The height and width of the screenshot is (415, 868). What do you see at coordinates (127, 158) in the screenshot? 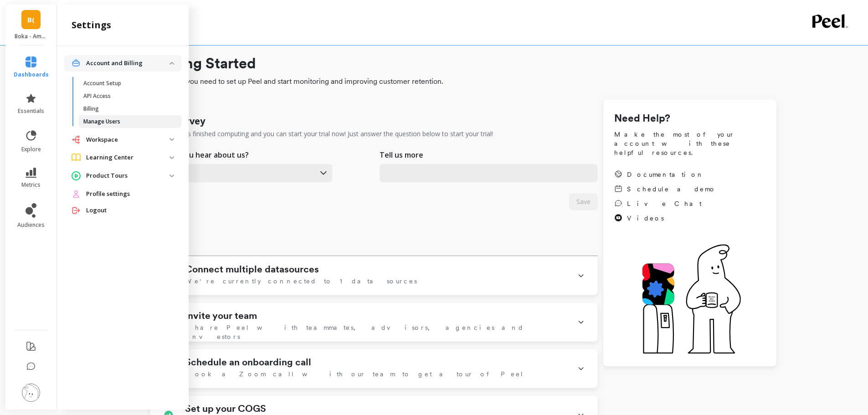
I see `p: Learning Center` at bounding box center [127, 158].